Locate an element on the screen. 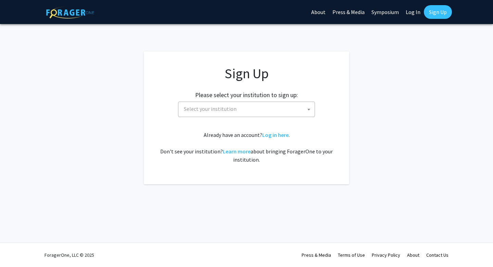 This screenshot has width=493, height=267. a: Terms of Use is located at coordinates (351, 255).